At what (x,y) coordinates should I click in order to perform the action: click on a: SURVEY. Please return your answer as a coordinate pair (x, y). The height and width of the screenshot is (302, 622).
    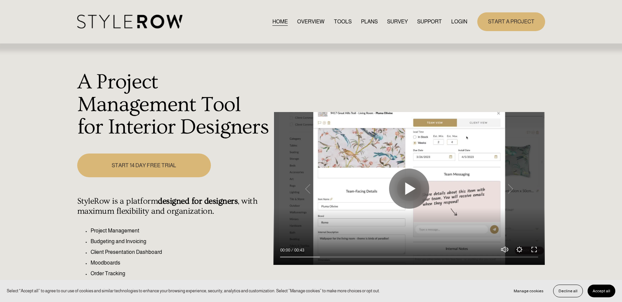
    Looking at the image, I should click on (397, 21).